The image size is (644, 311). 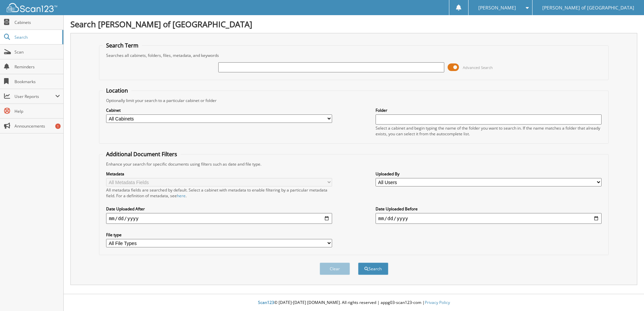 What do you see at coordinates (335, 269) in the screenshot?
I see `button: Clear` at bounding box center [335, 269].